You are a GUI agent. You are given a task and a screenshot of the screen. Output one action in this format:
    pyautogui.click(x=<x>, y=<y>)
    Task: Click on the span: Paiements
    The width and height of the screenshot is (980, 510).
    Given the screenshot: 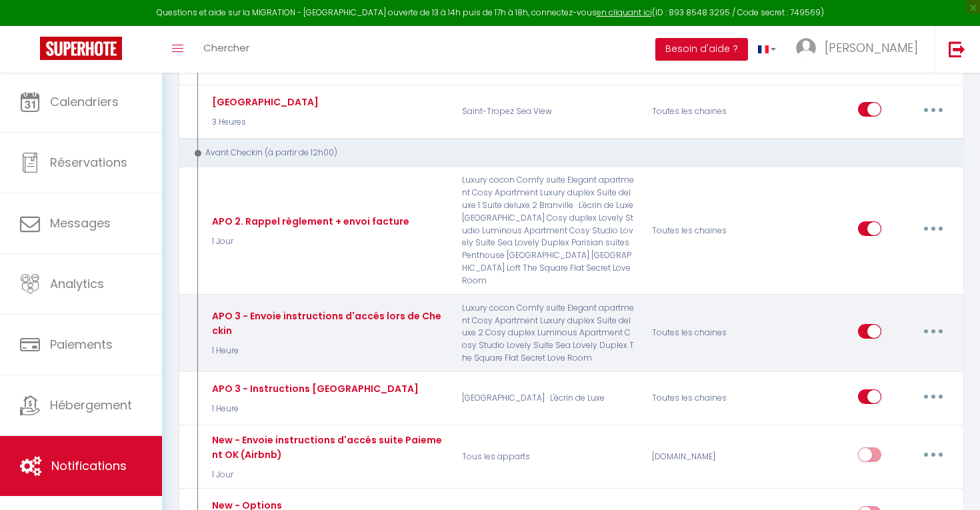 What is the action you would take?
    pyautogui.click(x=81, y=344)
    